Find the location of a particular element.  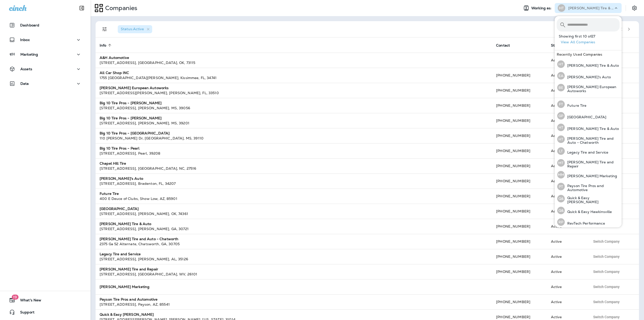

strong: A&H Automotive is located at coordinates (115, 58).